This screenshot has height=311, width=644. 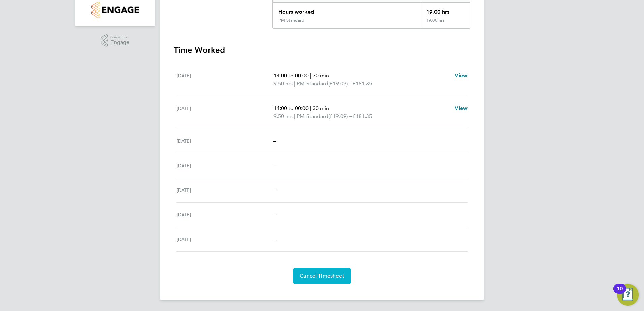 What do you see at coordinates (628, 295) in the screenshot?
I see `button: Open Resource Center, 10 new notifications` at bounding box center [628, 295].